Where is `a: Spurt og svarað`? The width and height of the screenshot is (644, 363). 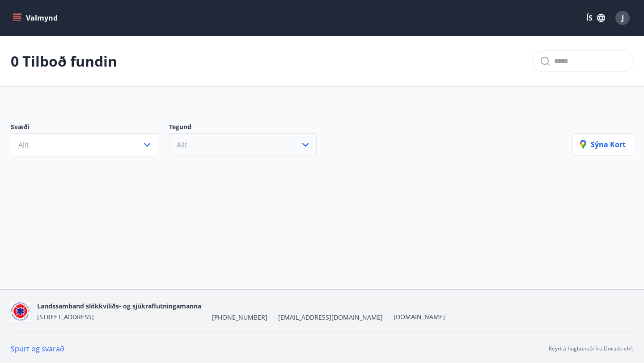
a: Spurt og svarað is located at coordinates (38, 348).